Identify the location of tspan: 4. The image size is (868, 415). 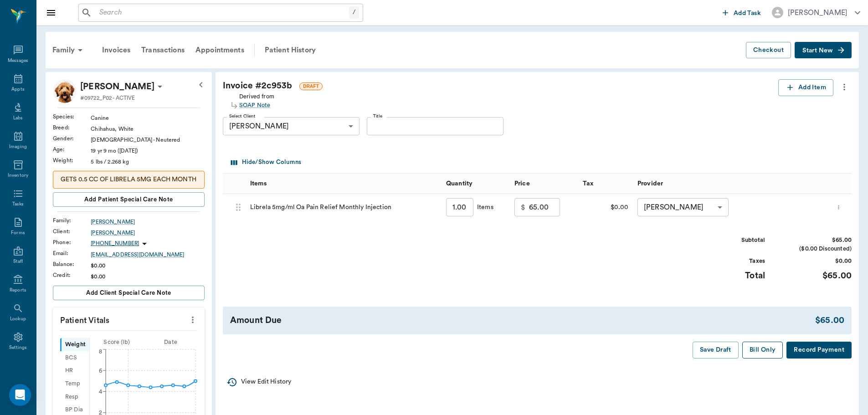
(101, 392).